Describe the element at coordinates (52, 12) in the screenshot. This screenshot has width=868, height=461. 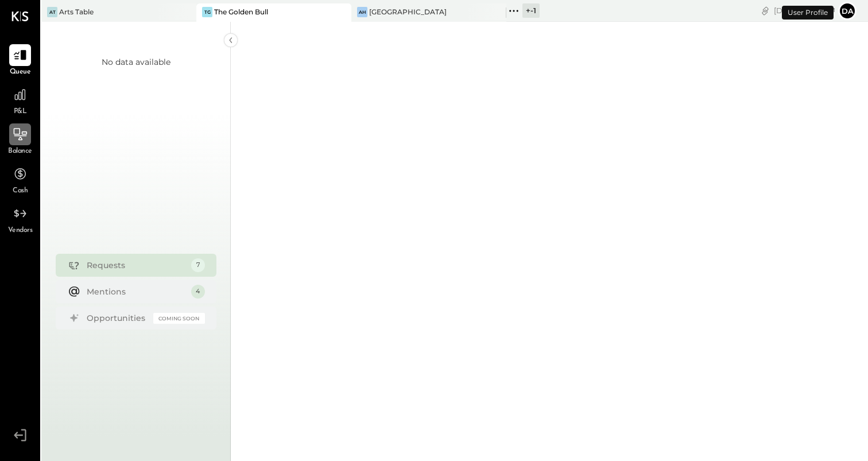
I see `div: AT` at that location.